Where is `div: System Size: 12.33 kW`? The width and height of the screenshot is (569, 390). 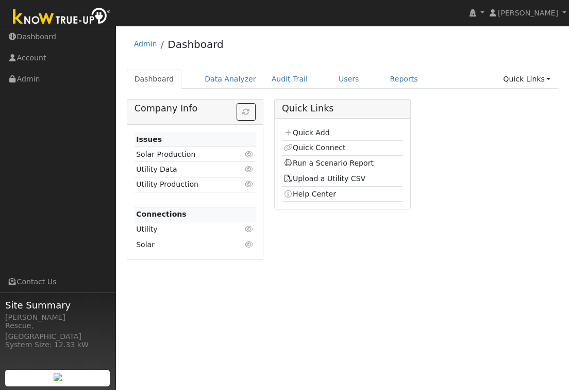
div: System Size: 12.33 kW is located at coordinates (58, 344).